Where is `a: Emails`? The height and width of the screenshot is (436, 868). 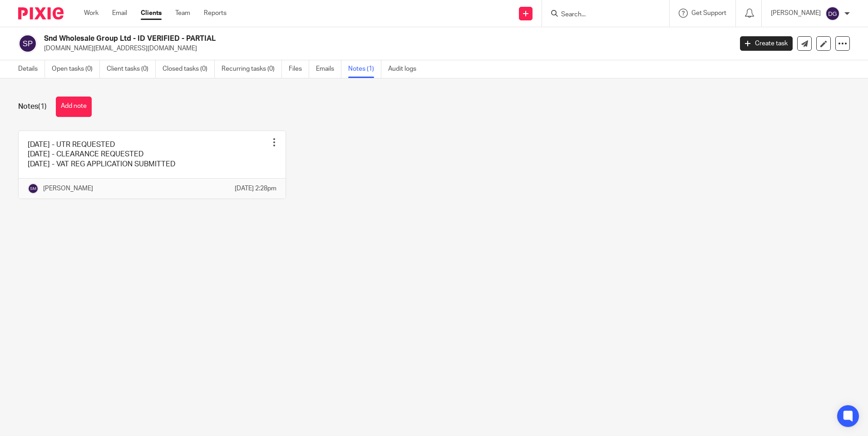
a: Emails is located at coordinates (329, 69).